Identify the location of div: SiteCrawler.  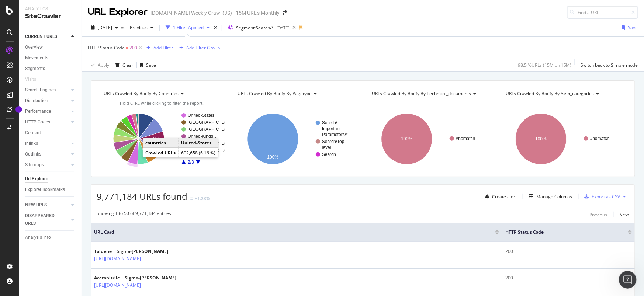
(50, 16).